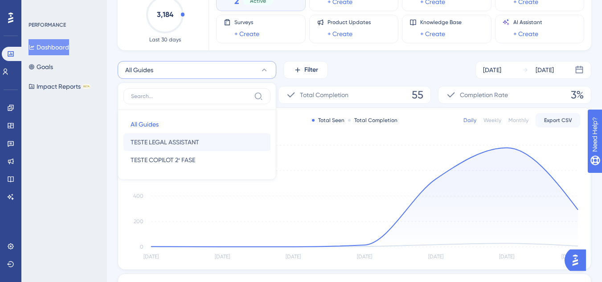 The image size is (602, 282). What do you see at coordinates (49, 47) in the screenshot?
I see `button: Dashboard` at bounding box center [49, 47].